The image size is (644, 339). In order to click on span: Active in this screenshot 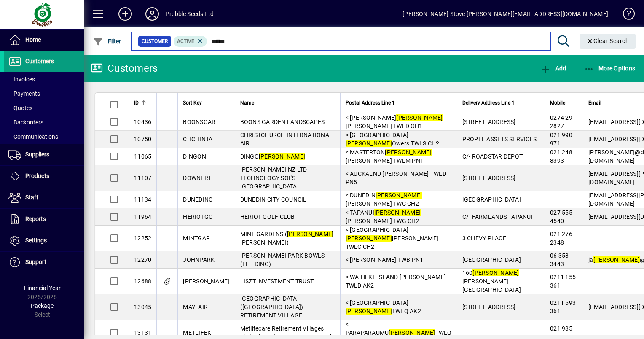, I will do `click(185, 41)`.